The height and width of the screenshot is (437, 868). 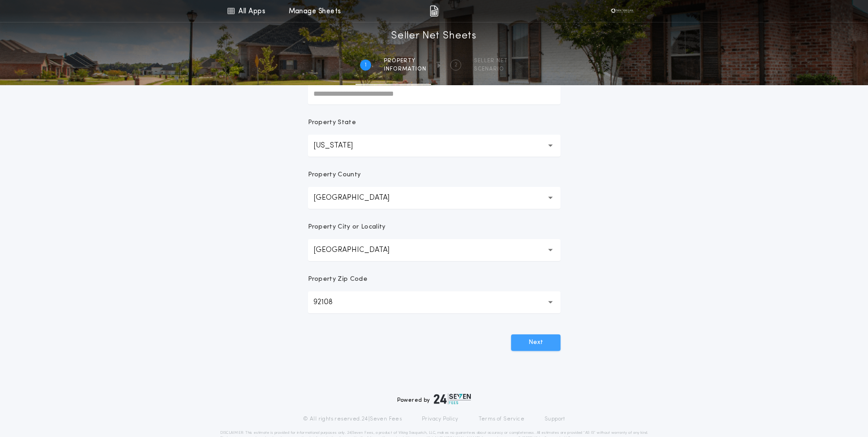 What do you see at coordinates (491, 69) in the screenshot?
I see `span: SCENARIO` at bounding box center [491, 69].